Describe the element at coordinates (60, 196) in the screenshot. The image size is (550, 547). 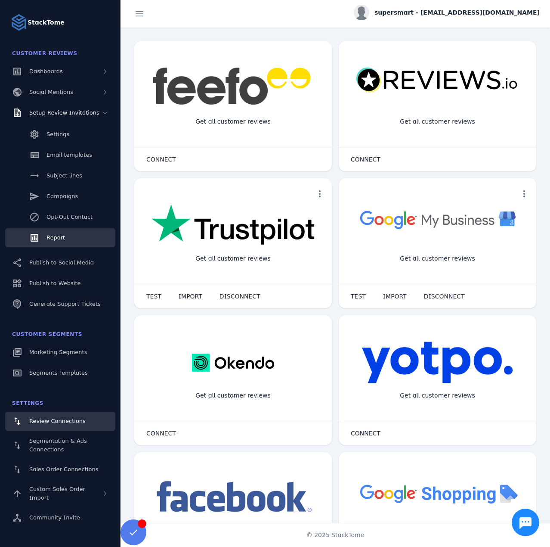
I see `a: Campaigns` at that location.